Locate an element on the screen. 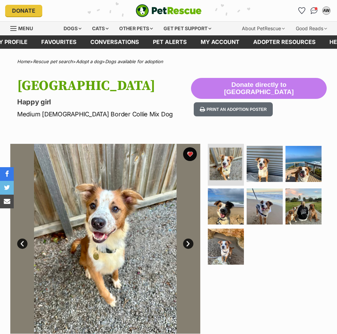 This screenshot has height=334, width=337. a: My account is located at coordinates (220, 42).